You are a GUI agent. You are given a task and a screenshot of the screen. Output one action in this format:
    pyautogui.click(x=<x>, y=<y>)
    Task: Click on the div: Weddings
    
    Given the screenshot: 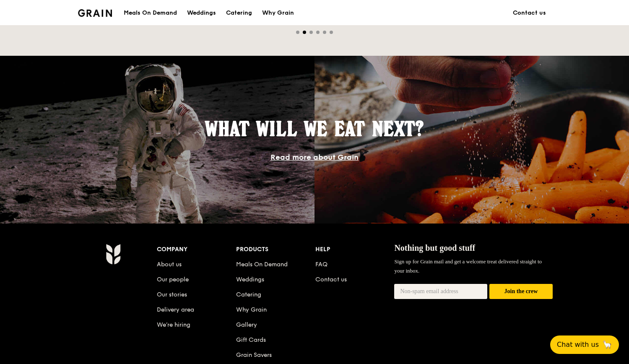 What is the action you would take?
    pyautogui.click(x=202, y=13)
    